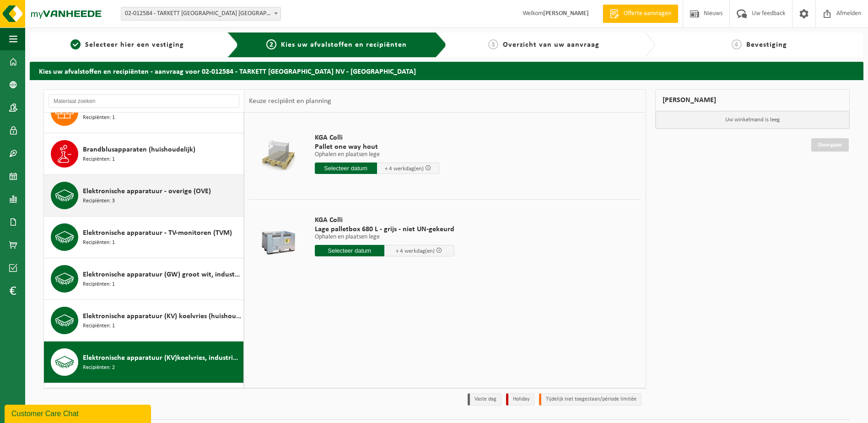 Image resolution: width=868 pixels, height=423 pixels. What do you see at coordinates (385, 230) in the screenshot?
I see `span: Lage palletbox 680 L - grijs - niet UN-gekeurd` at bounding box center [385, 230].